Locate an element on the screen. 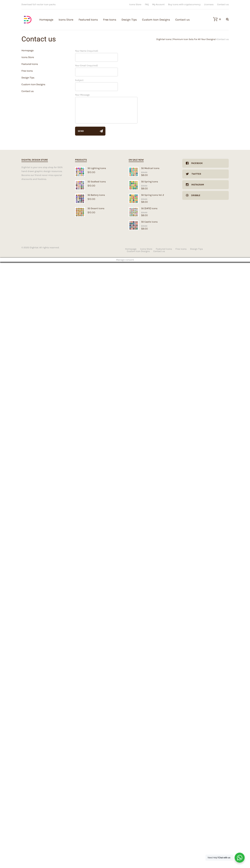 The height and width of the screenshot is (868, 250). a: Spring Icons50 Spring Icons Vol. 2$8.00 is located at coordinates (152, 199).